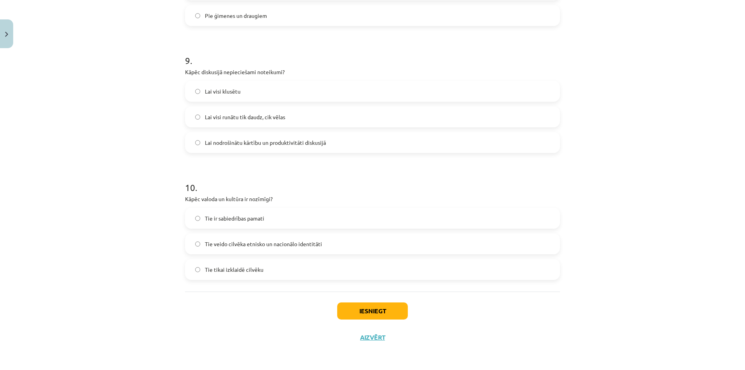 The image size is (745, 370). What do you see at coordinates (197, 117) in the screenshot?
I see `input: Lai visi runātu tik daudz, cik vēlas` at bounding box center [197, 117].